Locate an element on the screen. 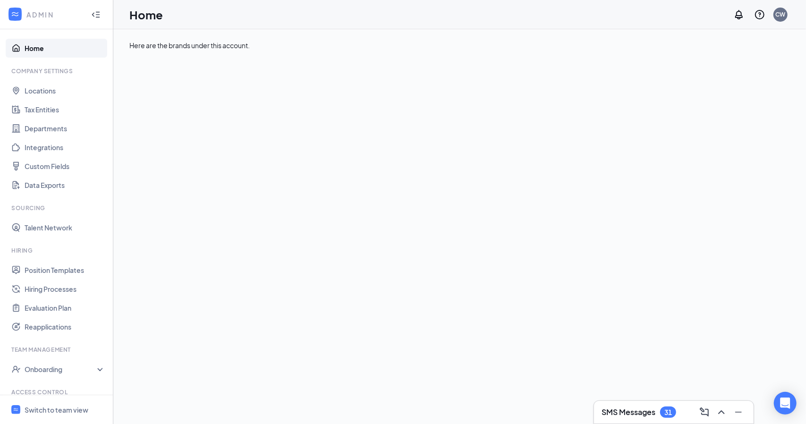  div: Onboarding is located at coordinates (61, 369).